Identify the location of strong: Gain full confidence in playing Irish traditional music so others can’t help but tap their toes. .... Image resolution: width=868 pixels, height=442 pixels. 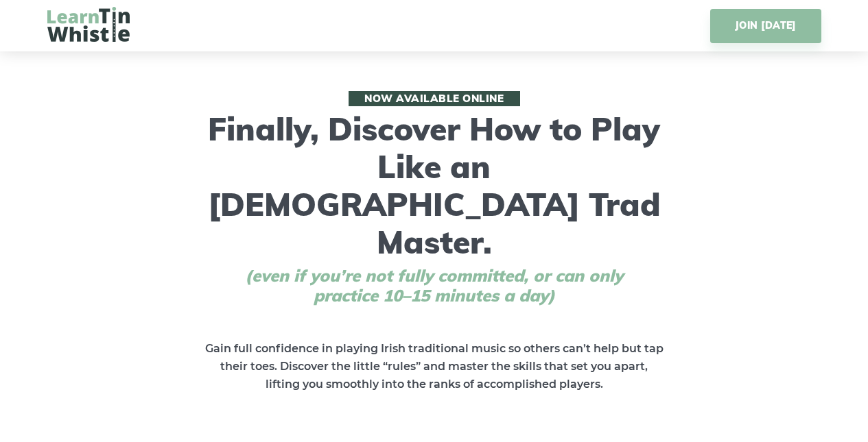
(434, 366).